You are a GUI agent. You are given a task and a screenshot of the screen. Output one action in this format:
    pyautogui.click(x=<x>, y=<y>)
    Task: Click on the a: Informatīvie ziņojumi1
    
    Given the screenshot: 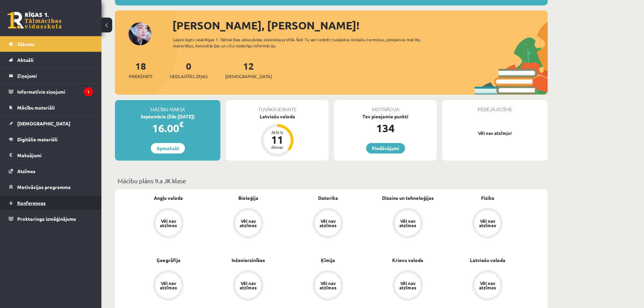 What is the action you would take?
    pyautogui.click(x=51, y=92)
    